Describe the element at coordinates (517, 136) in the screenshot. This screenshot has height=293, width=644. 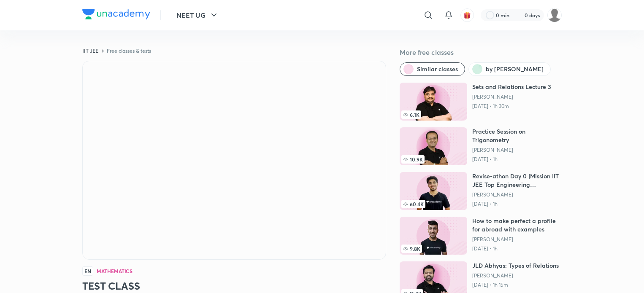
I see `h6: Practice Session on Trigonometry` at that location.